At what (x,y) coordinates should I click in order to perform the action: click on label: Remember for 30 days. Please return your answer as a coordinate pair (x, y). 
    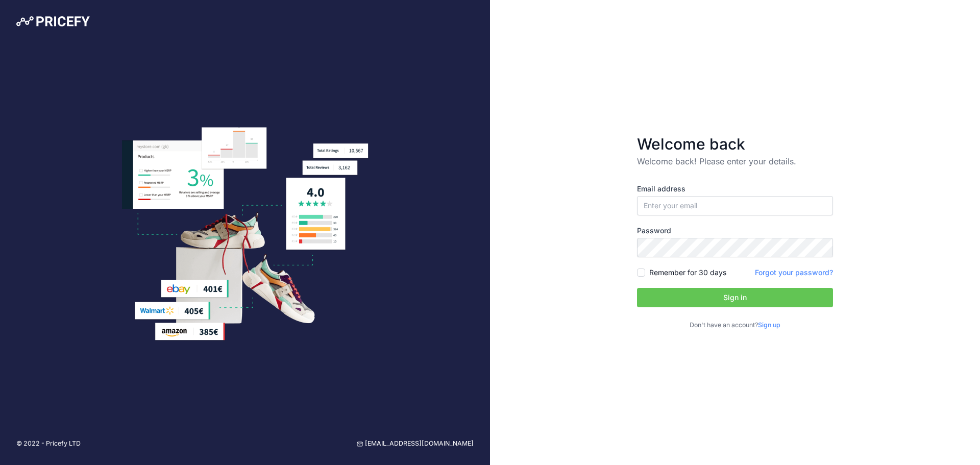
    Looking at the image, I should click on (688, 273).